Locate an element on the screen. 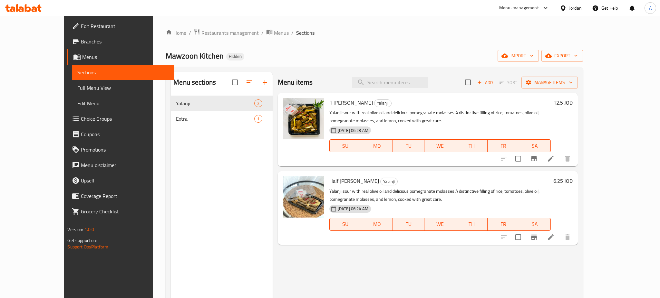 This screenshot has height=298, width=660. h6: 12.5 JOD is located at coordinates (563, 103).